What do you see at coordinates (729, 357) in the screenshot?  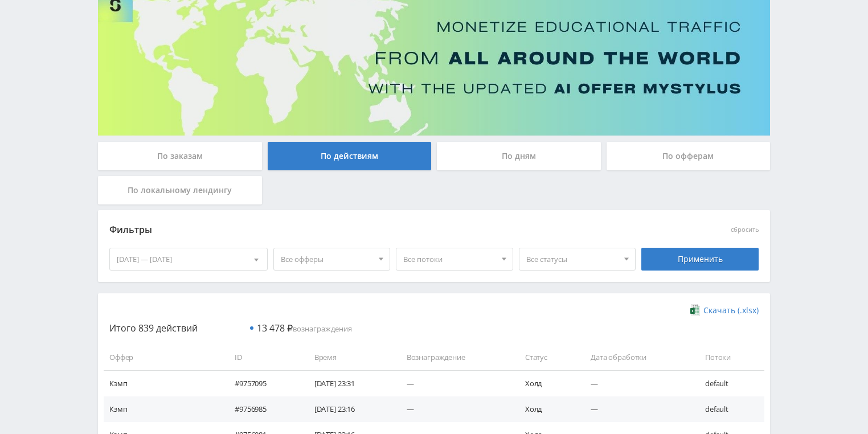 I see `td: Потоки` at bounding box center [729, 357].